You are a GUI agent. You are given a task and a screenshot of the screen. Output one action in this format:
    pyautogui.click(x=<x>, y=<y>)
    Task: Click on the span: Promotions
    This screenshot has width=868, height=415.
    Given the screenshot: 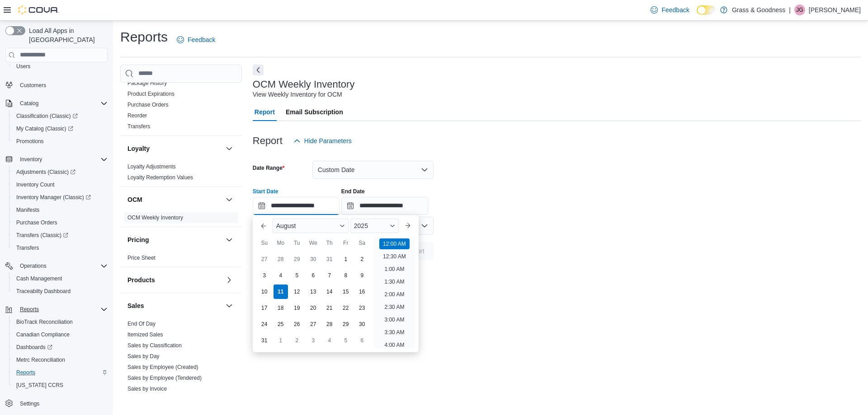 What is the action you would take?
    pyautogui.click(x=60, y=141)
    